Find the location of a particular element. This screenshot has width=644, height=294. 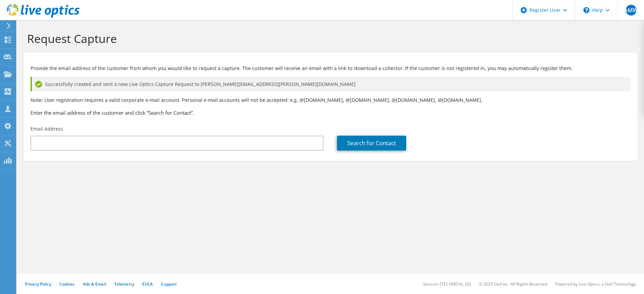

h1: Request Capture is located at coordinates (329, 39).